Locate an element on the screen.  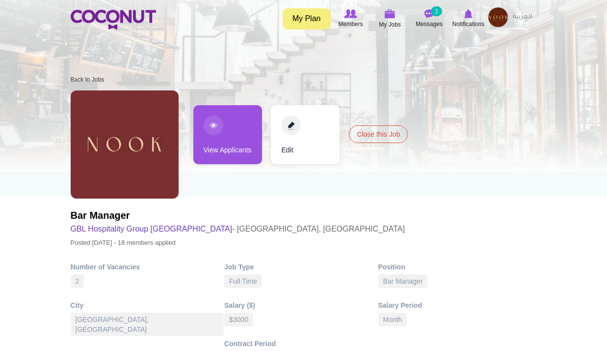
a: Notifications Notifications is located at coordinates (469, 19).